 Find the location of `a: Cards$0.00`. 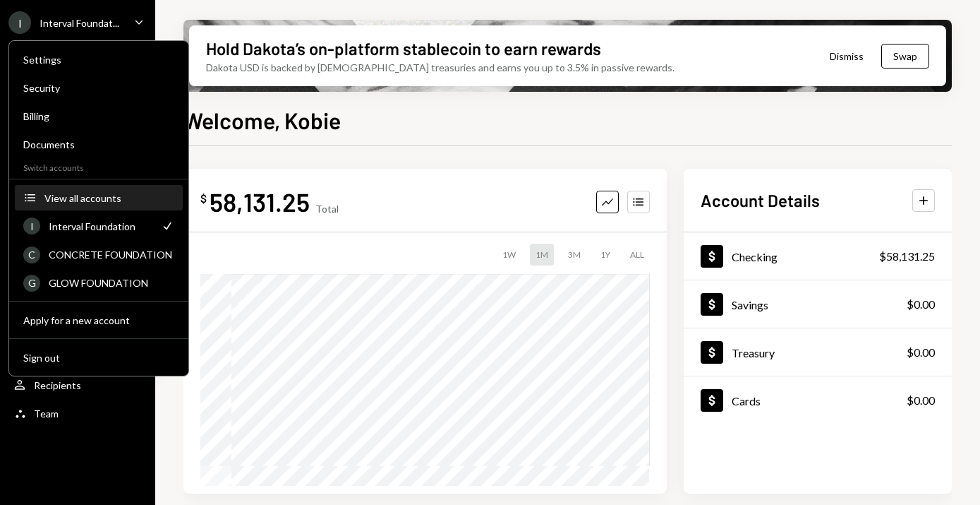

a: Cards$0.00 is located at coordinates (818, 399).